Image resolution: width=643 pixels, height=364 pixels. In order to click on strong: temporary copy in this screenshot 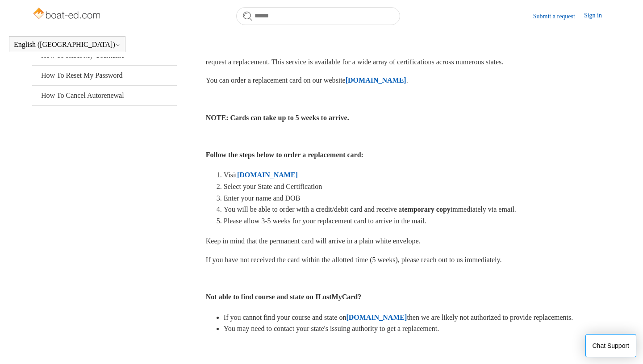, I will do `click(426, 209)`.